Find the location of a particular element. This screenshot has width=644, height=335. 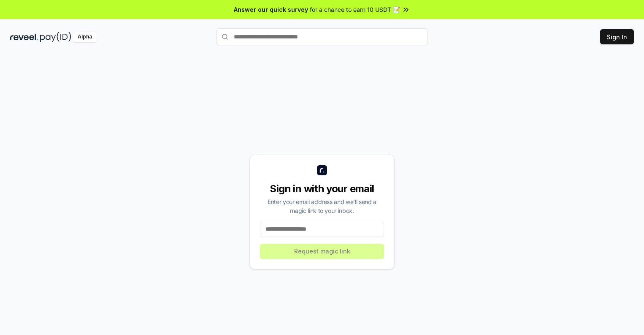

span: for a chance to earn 10 USDT 📝 is located at coordinates (355, 9).